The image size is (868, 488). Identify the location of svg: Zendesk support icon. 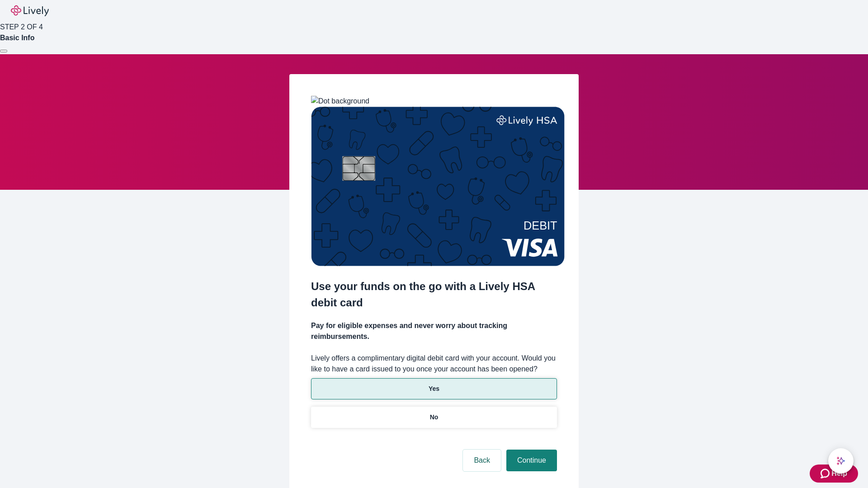
(826, 474).